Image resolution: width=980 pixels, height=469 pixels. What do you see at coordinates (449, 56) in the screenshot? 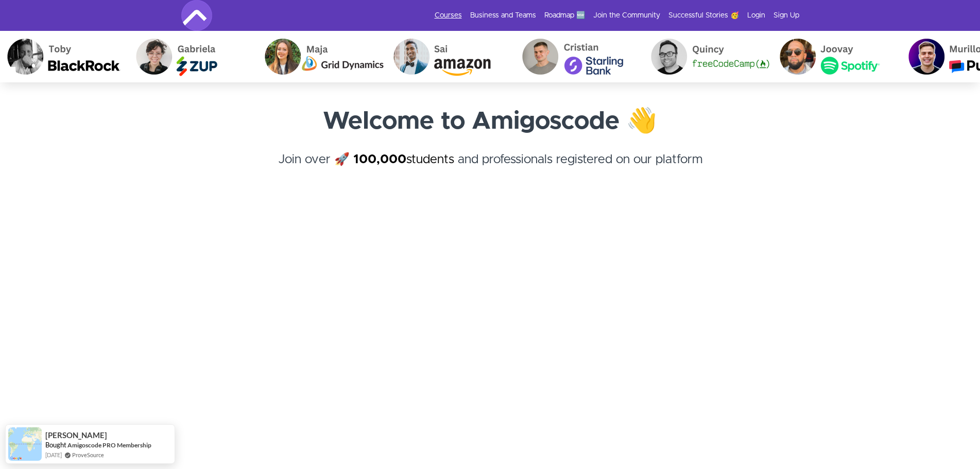
I see `img: Sai` at bounding box center [449, 56].